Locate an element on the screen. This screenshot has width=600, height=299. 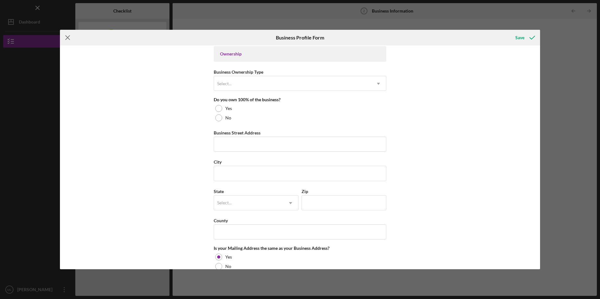
button: Save is located at coordinates (524, 38).